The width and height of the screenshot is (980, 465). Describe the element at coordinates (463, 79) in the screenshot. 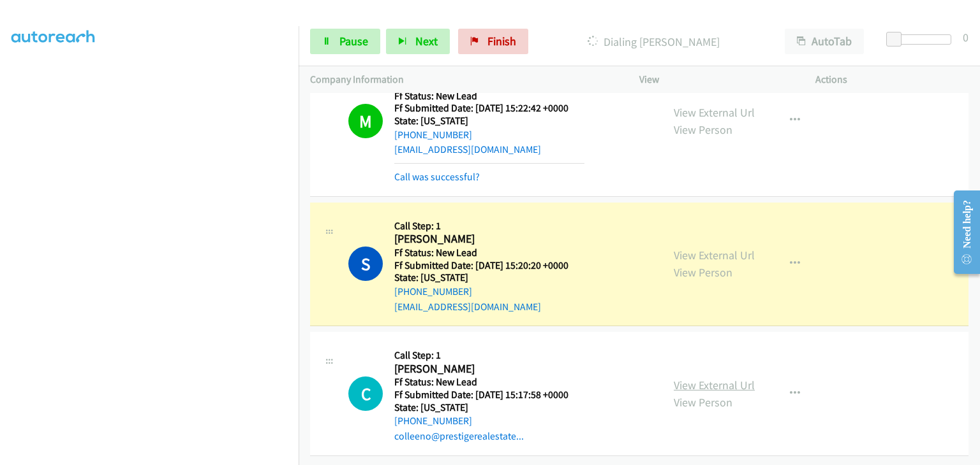

I see `p: Company Information` at that location.